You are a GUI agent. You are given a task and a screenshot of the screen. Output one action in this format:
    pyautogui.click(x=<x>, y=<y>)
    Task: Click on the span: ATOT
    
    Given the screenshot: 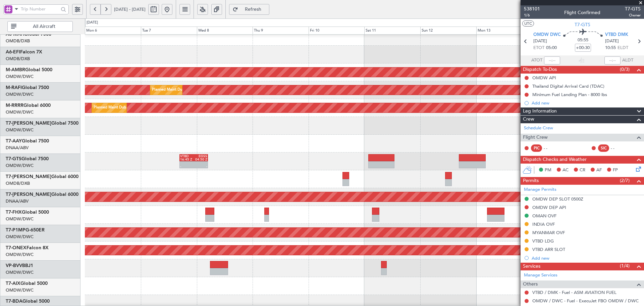 What is the action you would take?
    pyautogui.click(x=537, y=60)
    